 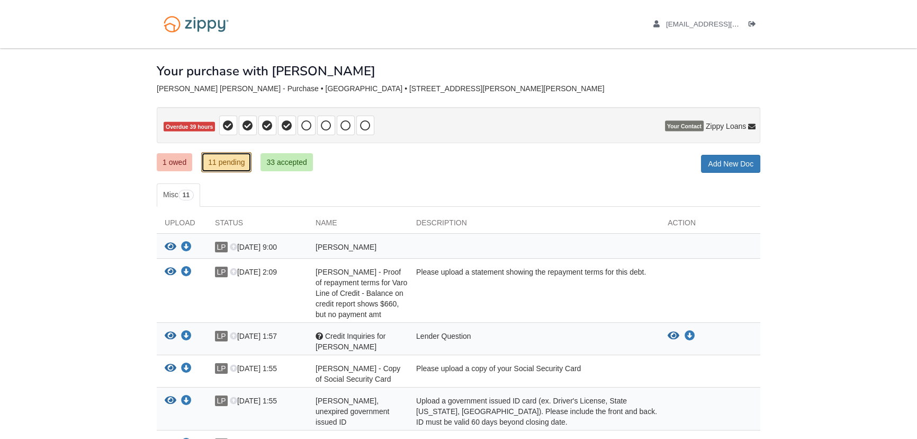 What do you see at coordinates (226, 162) in the screenshot?
I see `a: 11 pending` at bounding box center [226, 162].